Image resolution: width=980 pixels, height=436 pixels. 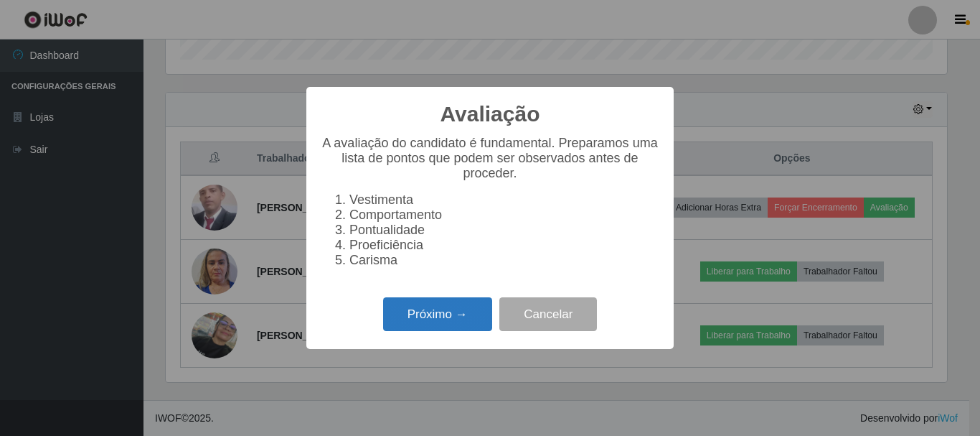 What do you see at coordinates (490, 114) in the screenshot?
I see `h2: Avaliação` at bounding box center [490, 114].